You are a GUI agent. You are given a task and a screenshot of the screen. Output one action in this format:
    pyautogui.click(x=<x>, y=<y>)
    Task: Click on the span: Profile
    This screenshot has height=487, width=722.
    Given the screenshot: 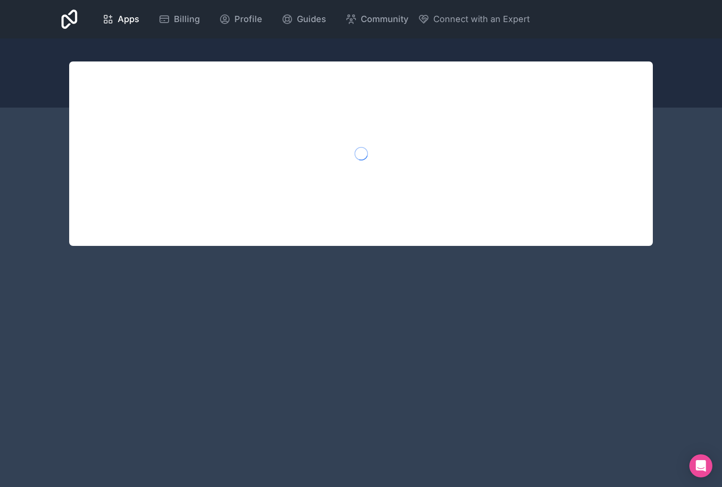 What is the action you would take?
    pyautogui.click(x=248, y=19)
    